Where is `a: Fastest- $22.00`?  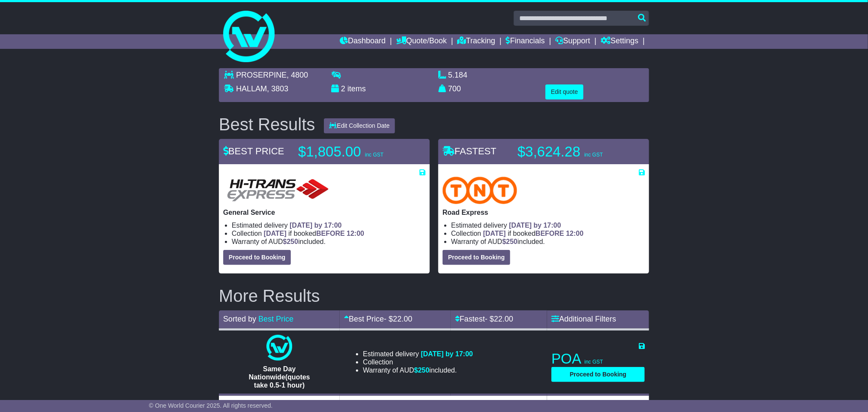 a: Fastest- $22.00 is located at coordinates (484, 319).